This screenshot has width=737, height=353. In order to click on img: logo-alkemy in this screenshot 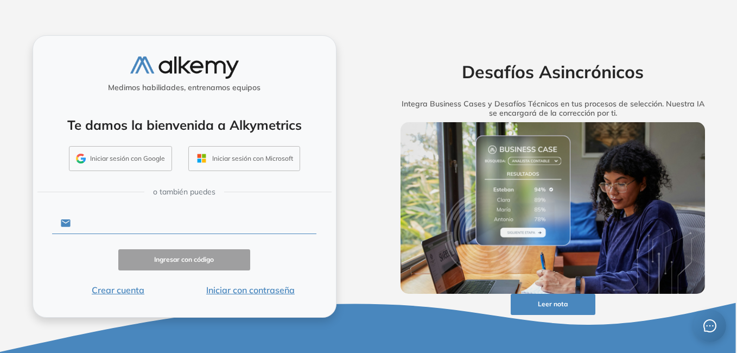, I will do `click(185, 67)`.